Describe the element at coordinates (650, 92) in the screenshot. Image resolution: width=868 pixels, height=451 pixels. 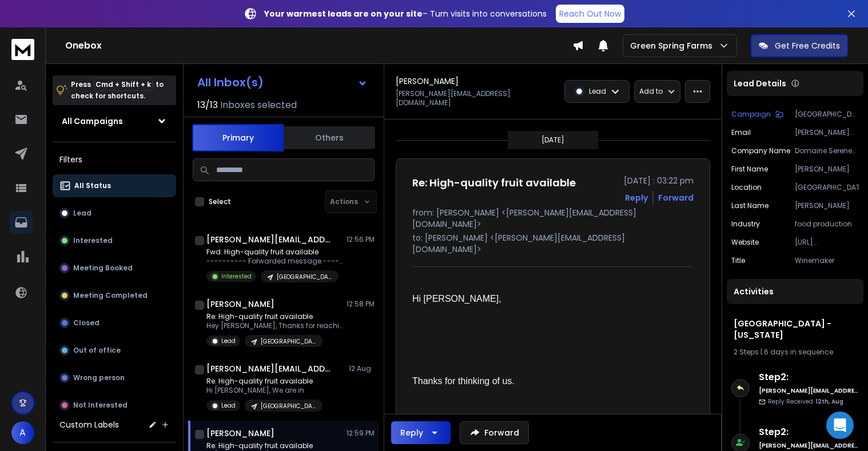
I see `p: Add to` at that location.